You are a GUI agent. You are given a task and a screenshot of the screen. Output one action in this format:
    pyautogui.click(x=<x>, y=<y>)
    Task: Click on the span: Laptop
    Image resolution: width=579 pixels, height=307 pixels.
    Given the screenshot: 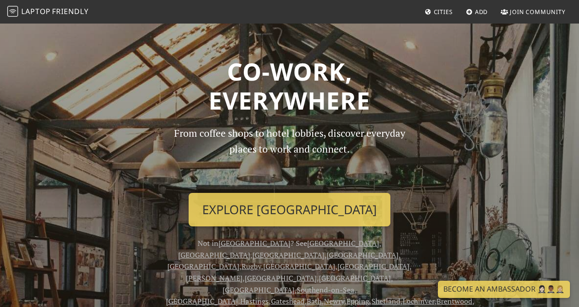 What is the action you would take?
    pyautogui.click(x=36, y=11)
    